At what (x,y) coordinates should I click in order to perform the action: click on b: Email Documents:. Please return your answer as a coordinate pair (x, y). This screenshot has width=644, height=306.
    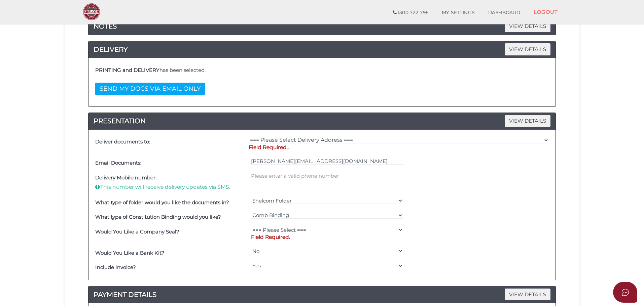
    Looking at the image, I should click on (118, 163).